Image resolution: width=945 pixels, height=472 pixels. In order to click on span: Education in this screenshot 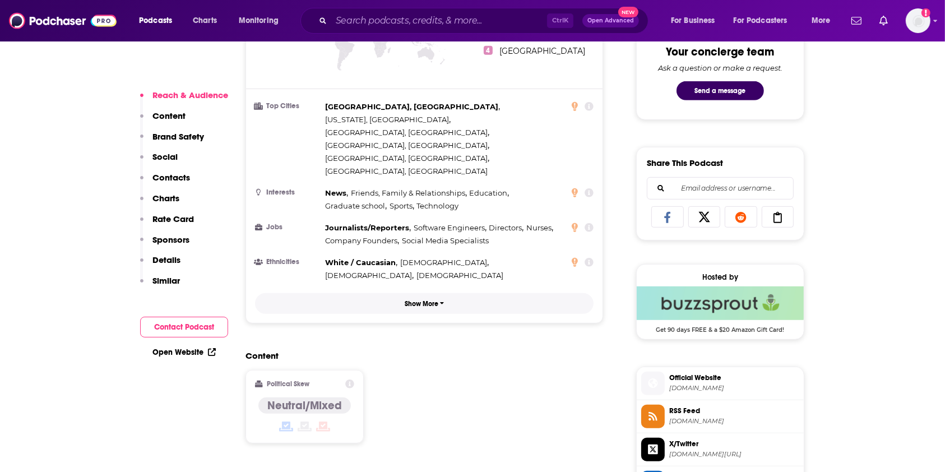, I will do `click(489, 193)`.